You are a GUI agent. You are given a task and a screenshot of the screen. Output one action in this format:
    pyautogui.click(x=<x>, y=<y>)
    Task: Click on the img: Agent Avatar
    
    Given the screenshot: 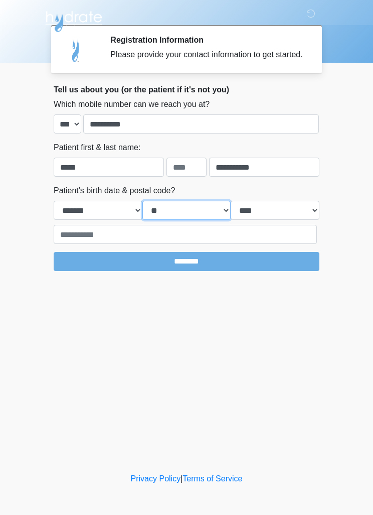 What is the action you would take?
    pyautogui.click(x=76, y=50)
    